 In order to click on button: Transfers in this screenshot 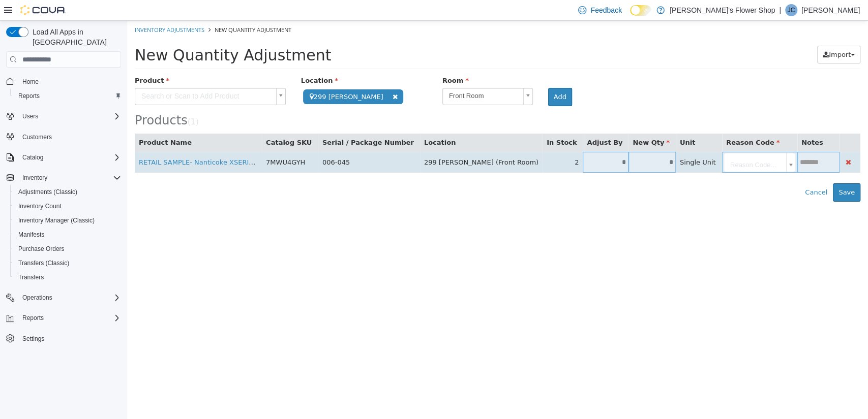, I will do `click(68, 277)`.